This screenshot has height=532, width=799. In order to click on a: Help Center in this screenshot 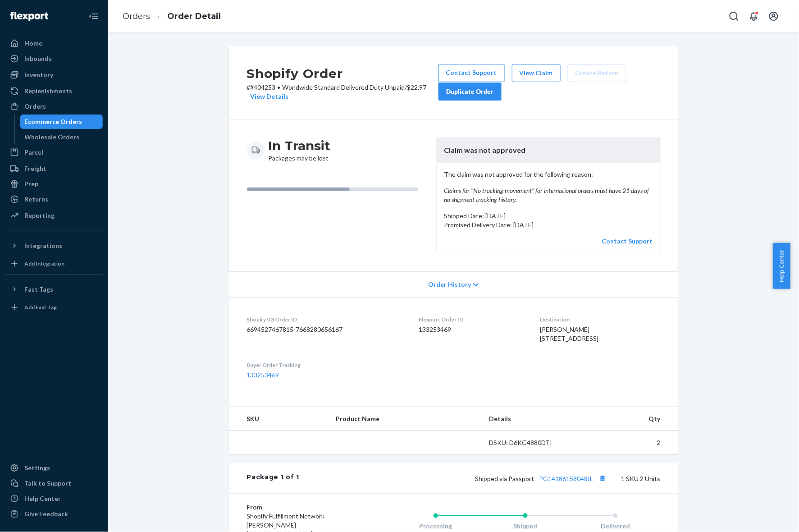, I will do `click(54, 499)`.